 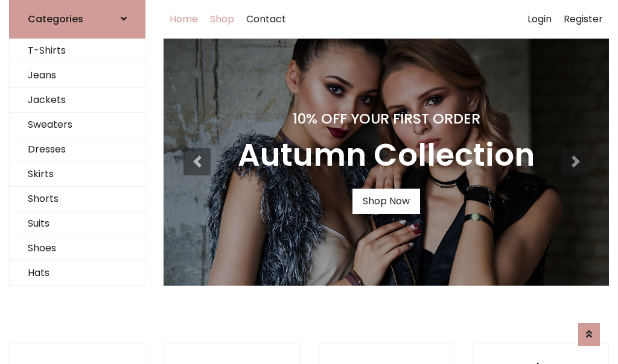 I want to click on a: Hats, so click(x=77, y=273).